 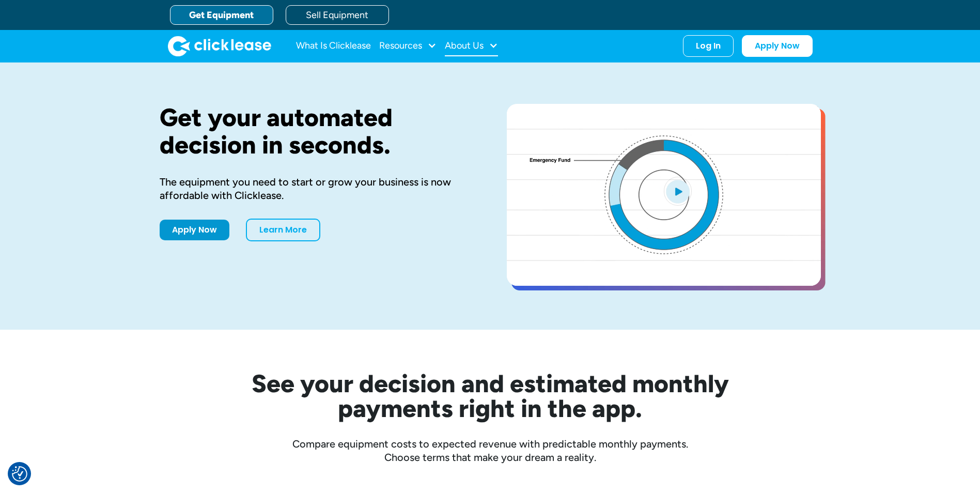 I want to click on div: Resources, so click(x=407, y=46).